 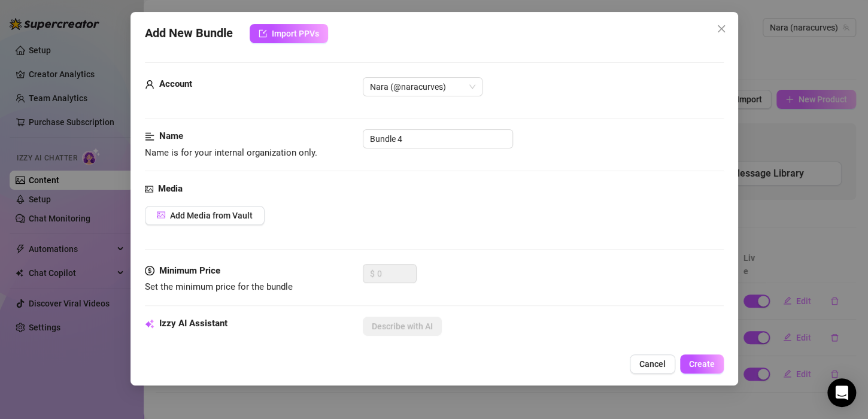 What do you see at coordinates (231, 153) in the screenshot?
I see `span: Name is for your internal organization only.` at bounding box center [231, 153].